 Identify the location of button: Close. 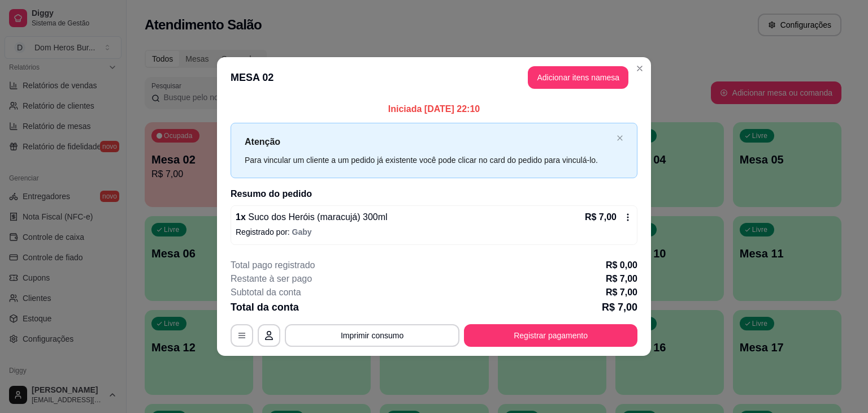
(640, 68).